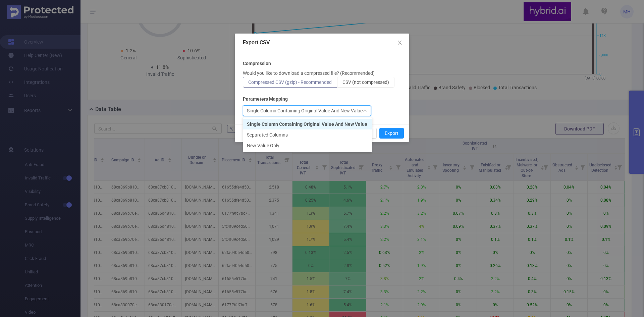 The image size is (644, 317). What do you see at coordinates (307, 125) in the screenshot?
I see `li: Single Column Containing Original Value And New Value` at bounding box center [307, 125].